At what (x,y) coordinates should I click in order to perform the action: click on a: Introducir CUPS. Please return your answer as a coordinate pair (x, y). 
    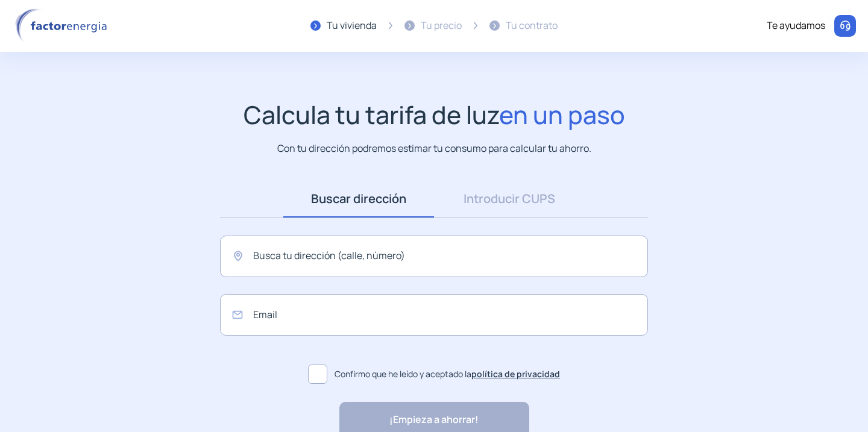
    Looking at the image, I should click on (509, 199).